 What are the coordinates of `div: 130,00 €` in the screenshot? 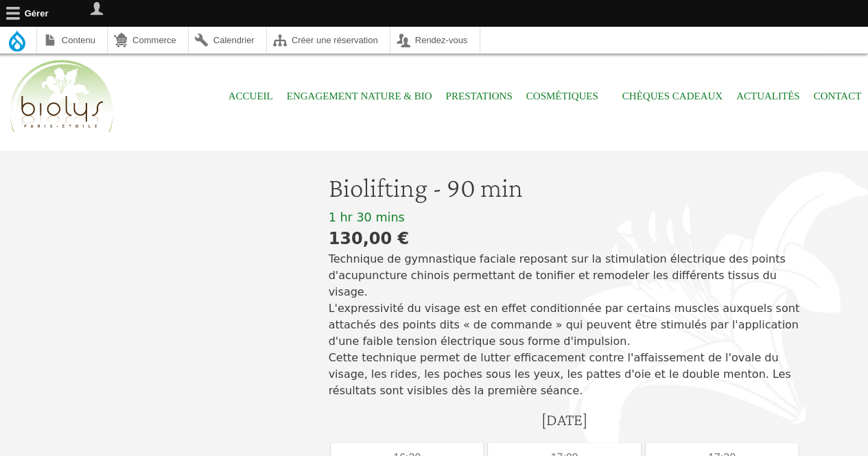 It's located at (564, 239).